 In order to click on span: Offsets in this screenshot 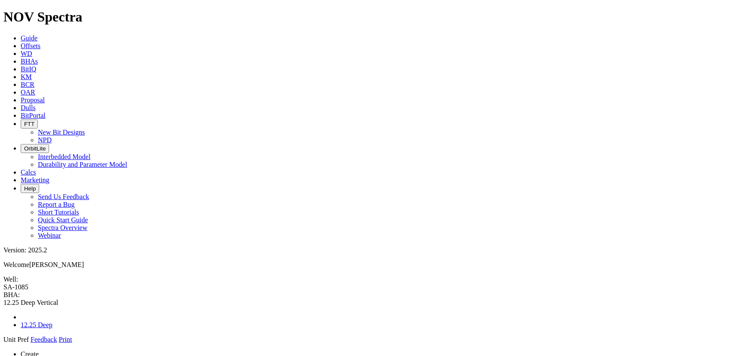, I will do `click(31, 46)`.